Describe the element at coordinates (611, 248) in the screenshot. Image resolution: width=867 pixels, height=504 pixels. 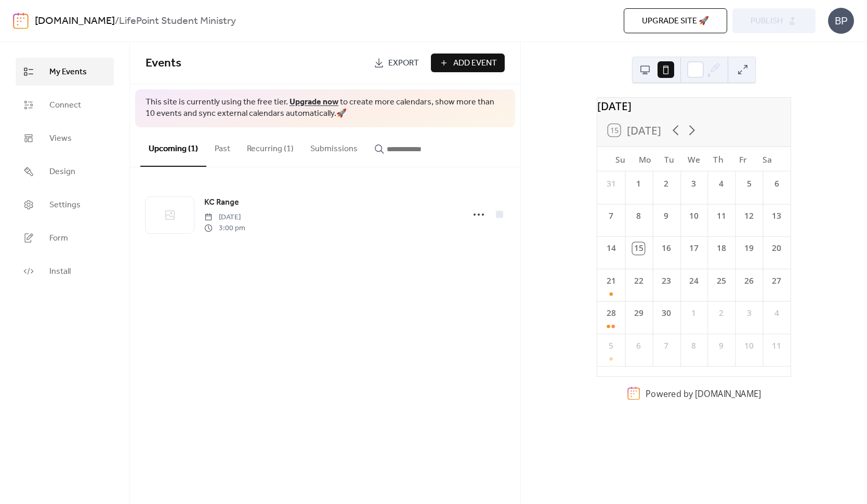
I see `div: 14` at that location.